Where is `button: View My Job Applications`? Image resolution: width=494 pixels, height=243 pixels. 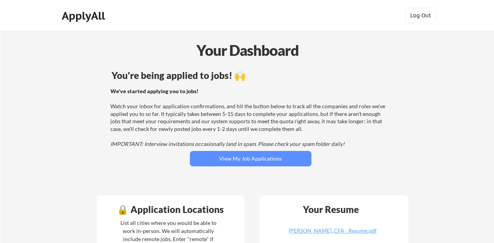
button: View My Job Applications is located at coordinates (250, 159).